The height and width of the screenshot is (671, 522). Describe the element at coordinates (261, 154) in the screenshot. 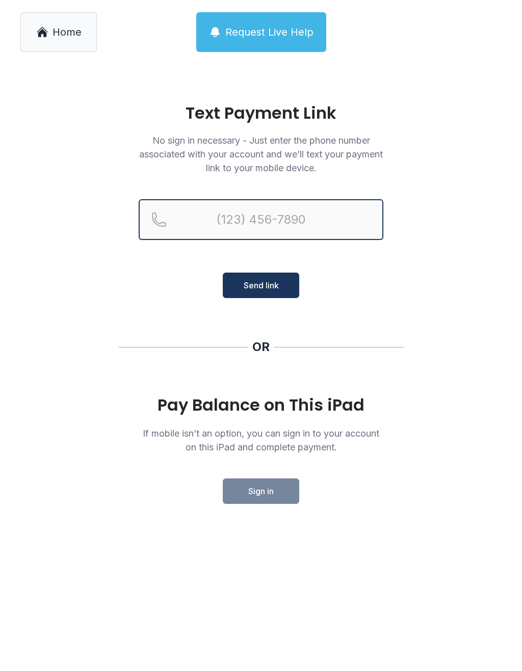

I see `p: No sign in necessary - Just enter the phone number associated with your account and we’ll text yo...` at that location.